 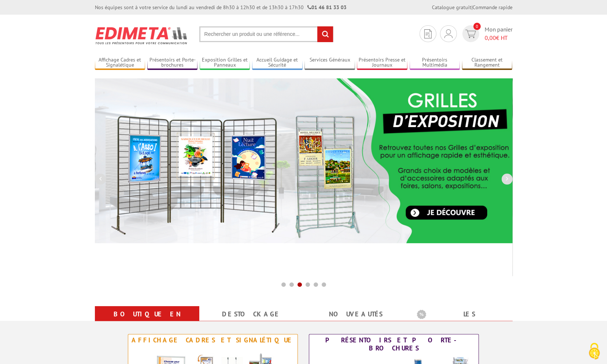 What do you see at coordinates (452, 7) in the screenshot?
I see `a: Catalogue gratuit` at bounding box center [452, 7].